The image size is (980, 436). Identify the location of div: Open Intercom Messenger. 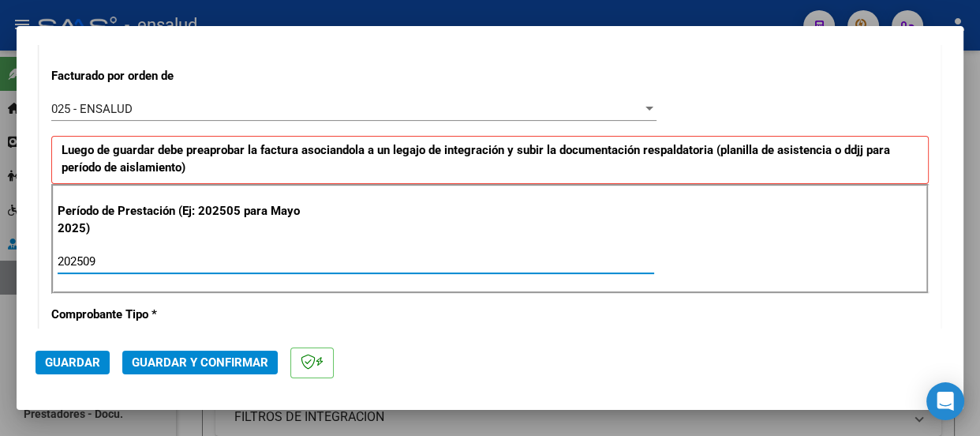
(945, 401).